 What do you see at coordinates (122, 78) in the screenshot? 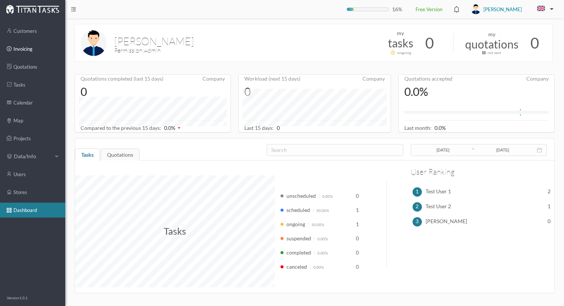
I see `span: Quotations completed (last 15 days)` at bounding box center [122, 78].